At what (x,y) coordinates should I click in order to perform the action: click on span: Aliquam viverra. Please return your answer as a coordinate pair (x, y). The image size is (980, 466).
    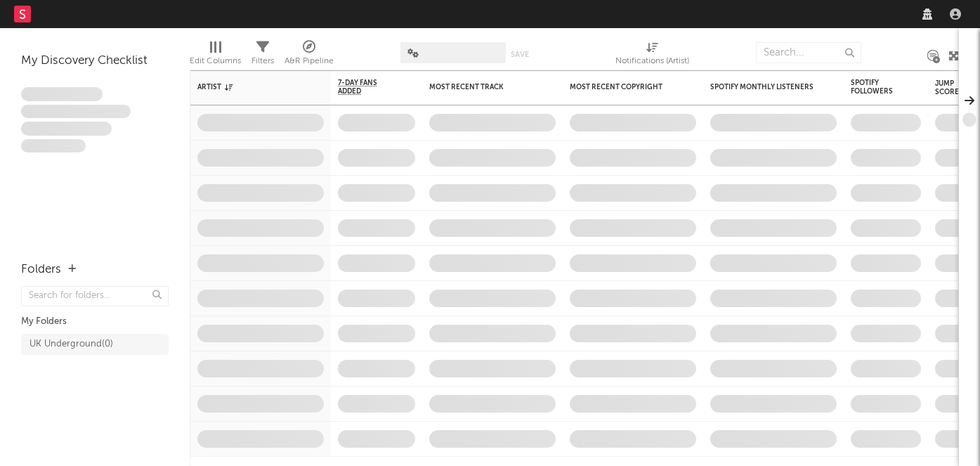
    Looking at the image, I should click on (54, 146).